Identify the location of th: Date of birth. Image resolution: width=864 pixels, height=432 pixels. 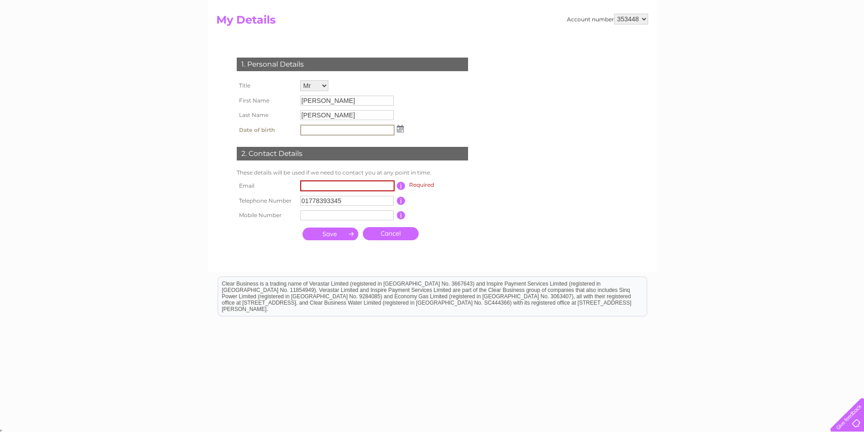
(266, 130).